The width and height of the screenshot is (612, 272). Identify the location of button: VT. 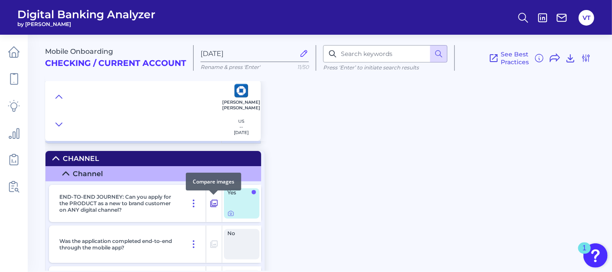
(586, 18).